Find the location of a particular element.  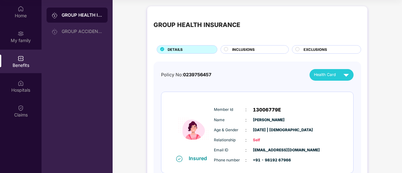

span: Relationship is located at coordinates (230, 140).